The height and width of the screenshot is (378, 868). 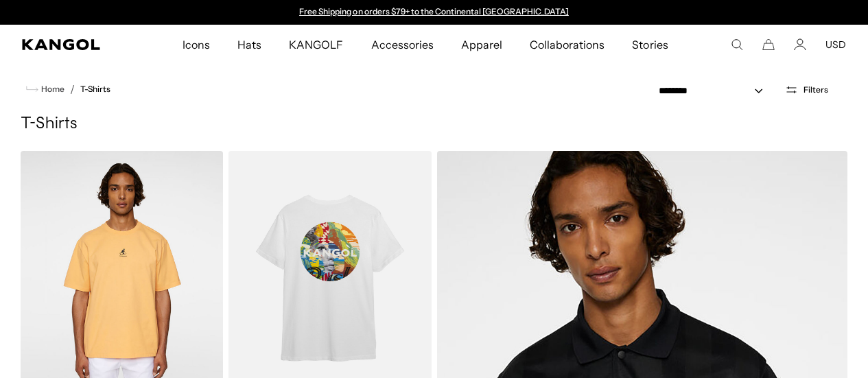 I want to click on a: Accessories, so click(x=402, y=45).